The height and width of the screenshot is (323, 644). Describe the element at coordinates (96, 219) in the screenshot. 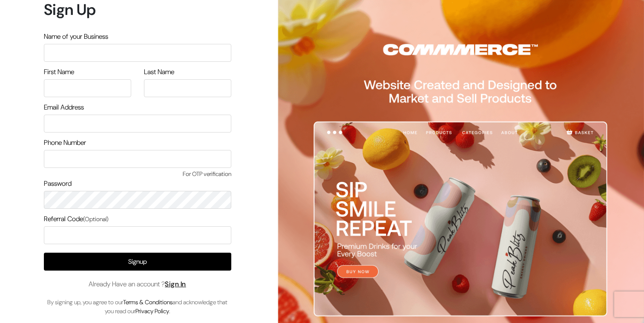

I see `span: (Optional)` at that location.